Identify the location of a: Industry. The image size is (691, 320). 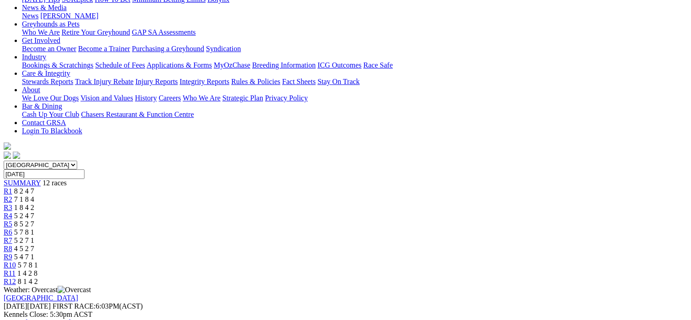
(34, 57).